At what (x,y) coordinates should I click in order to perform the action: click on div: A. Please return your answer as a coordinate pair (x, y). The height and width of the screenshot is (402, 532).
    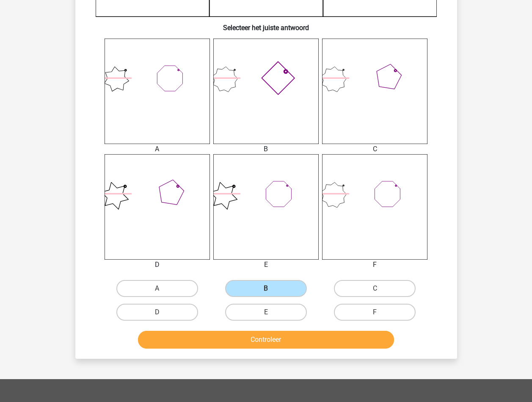
    Looking at the image, I should click on (157, 149).